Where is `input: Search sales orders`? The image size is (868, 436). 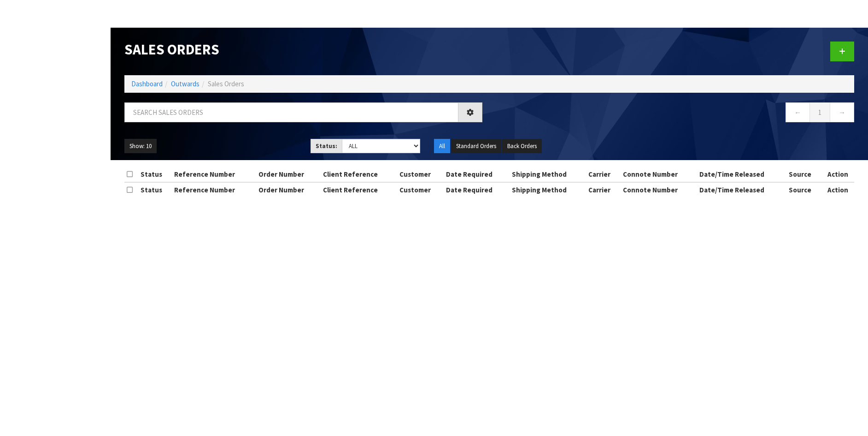 input: Search sales orders is located at coordinates (291, 112).